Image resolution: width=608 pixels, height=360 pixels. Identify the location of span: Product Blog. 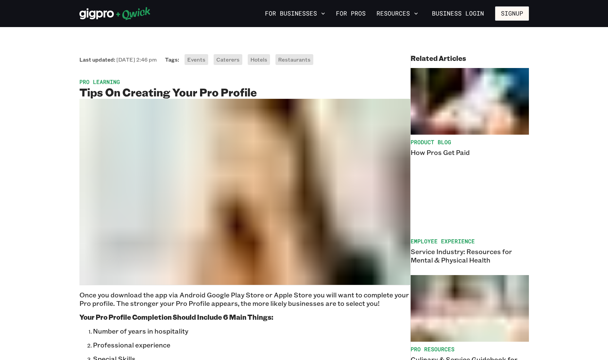
(470, 142).